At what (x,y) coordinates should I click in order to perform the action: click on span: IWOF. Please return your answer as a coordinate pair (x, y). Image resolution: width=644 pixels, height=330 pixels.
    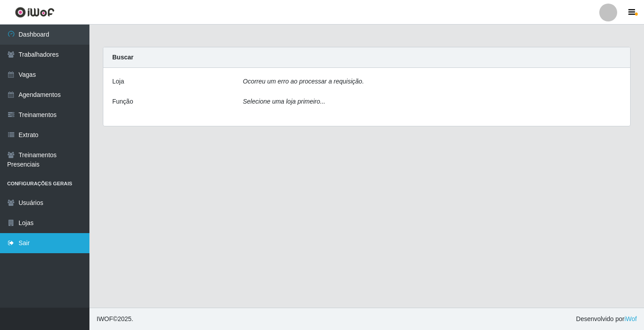
    Looking at the image, I should click on (105, 319).